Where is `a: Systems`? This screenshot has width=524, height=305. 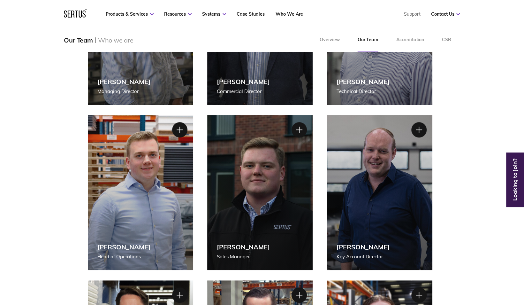 a: Systems is located at coordinates (214, 14).